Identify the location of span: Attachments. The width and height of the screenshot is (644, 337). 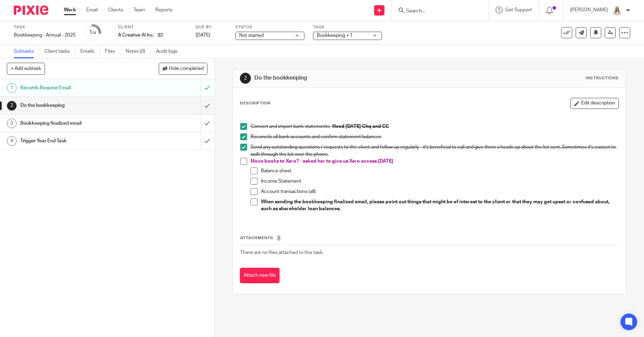
(257, 238).